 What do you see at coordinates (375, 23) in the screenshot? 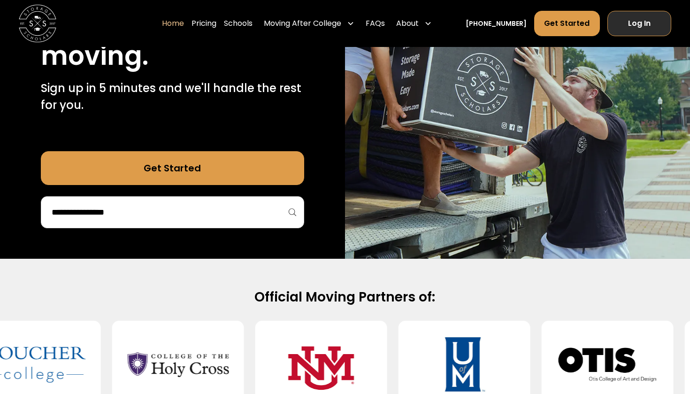
I see `a: FAQs` at bounding box center [375, 23].